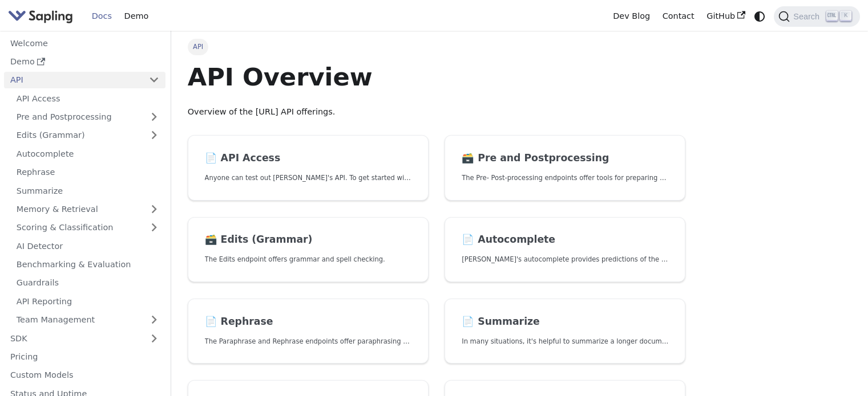  I want to click on a: Rephrase, so click(88, 172).